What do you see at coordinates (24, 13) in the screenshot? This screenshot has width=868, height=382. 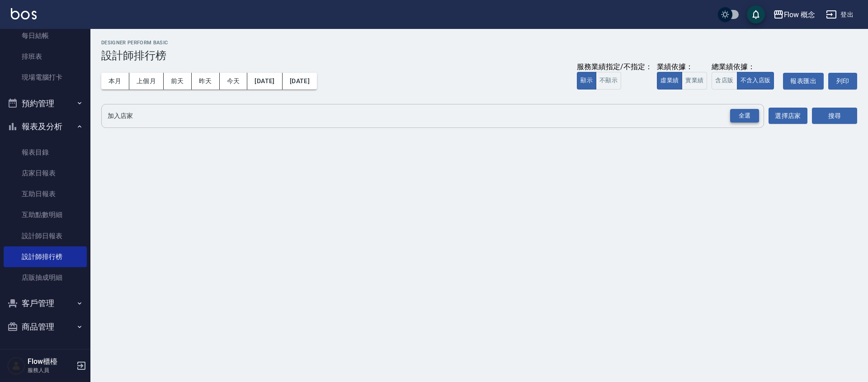 I see `img: Logo` at bounding box center [24, 13].